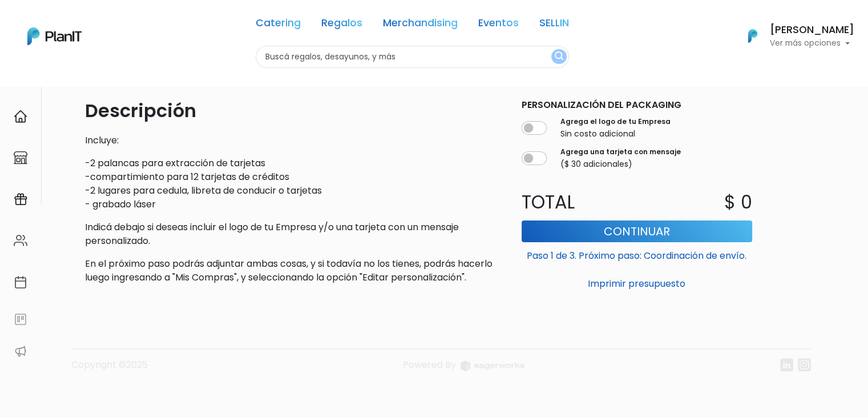  What do you see at coordinates (637, 284) in the screenshot?
I see `button: Imprimir presupuesto` at bounding box center [637, 284].